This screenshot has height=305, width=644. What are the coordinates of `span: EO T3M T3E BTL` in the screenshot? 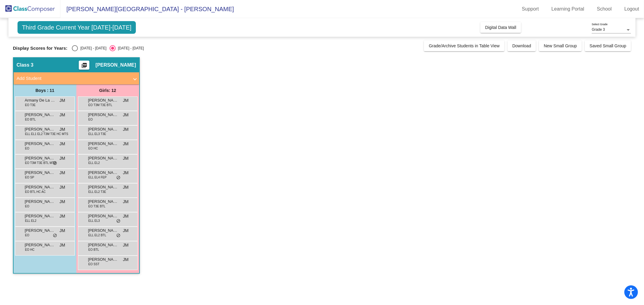 It's located at (100, 105).